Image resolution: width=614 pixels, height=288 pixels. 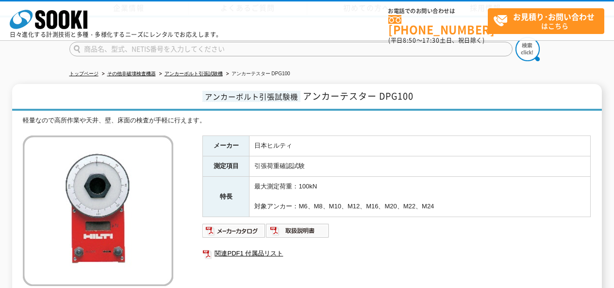 I want to click on td: 日本ヒルティ, so click(x=420, y=146).